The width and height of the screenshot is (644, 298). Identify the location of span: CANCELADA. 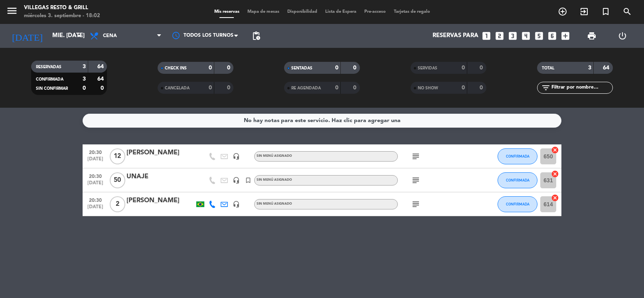
(177, 88).